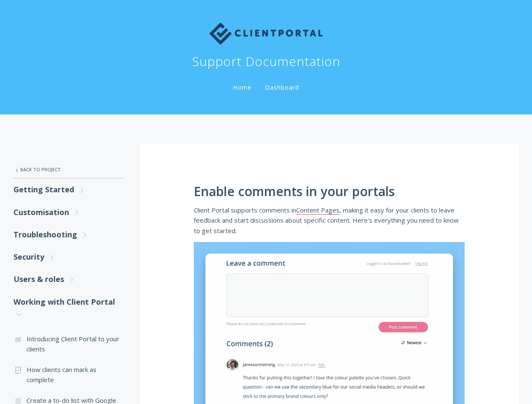  What do you see at coordinates (329, 220) in the screenshot?
I see `p: Client Portal supports comments in , making it easy for your clients to leave feedback and start ...` at bounding box center [329, 220].